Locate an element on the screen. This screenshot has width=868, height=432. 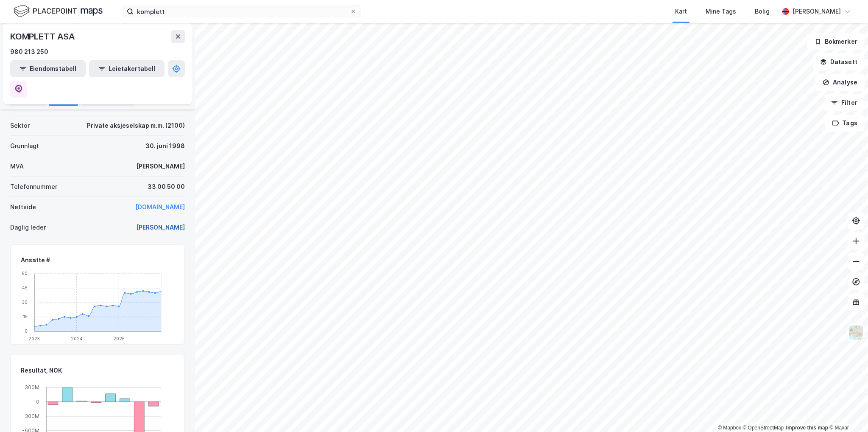
div: 30. juni 1998 is located at coordinates (165, 146).